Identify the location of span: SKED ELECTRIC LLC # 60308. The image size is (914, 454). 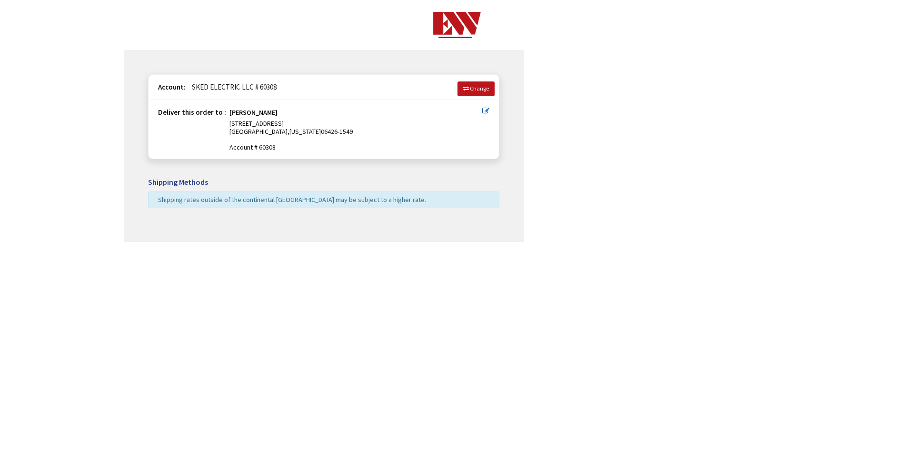
(232, 87).